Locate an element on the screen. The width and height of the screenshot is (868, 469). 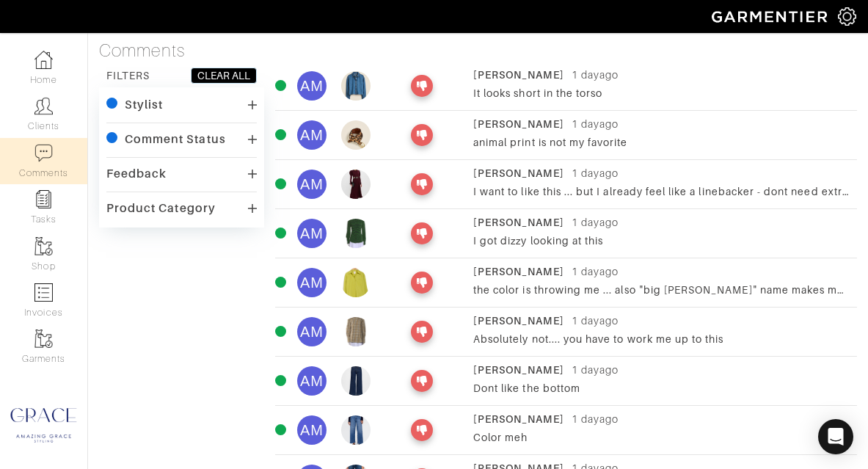
img: gear-icon-white-bd11855cb880d31180b6d7d6211b90ccbf57a29d726f0c71d8c61bd08dd39cc2.png is located at coordinates (847, 16).